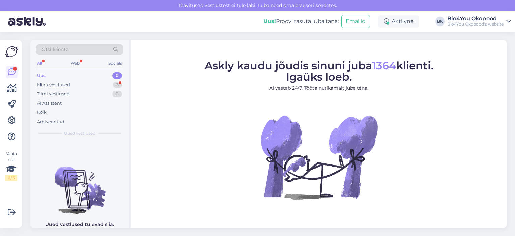 The width and height of the screenshot is (515, 236). I want to click on p: AI vastab 24/7. Tööta nutikamalt juba täna., so click(319, 88).